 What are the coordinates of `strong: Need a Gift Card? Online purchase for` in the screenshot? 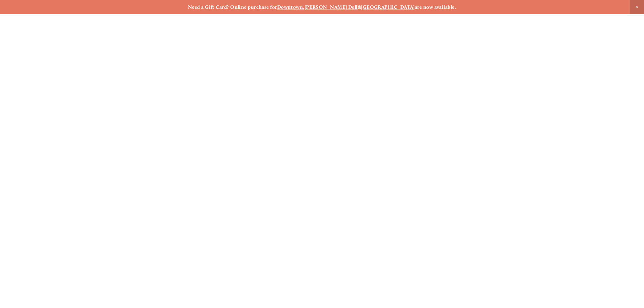 It's located at (232, 7).